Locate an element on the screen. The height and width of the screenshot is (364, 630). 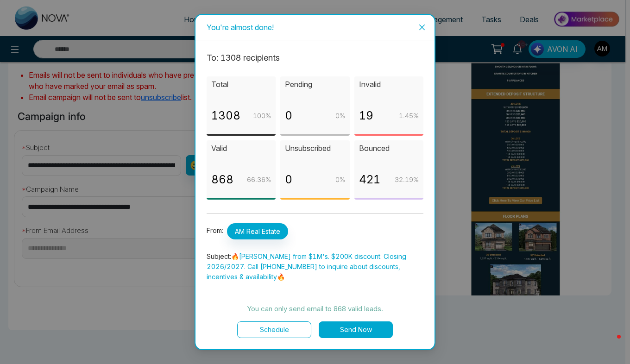
p: Pending is located at coordinates (314, 85).